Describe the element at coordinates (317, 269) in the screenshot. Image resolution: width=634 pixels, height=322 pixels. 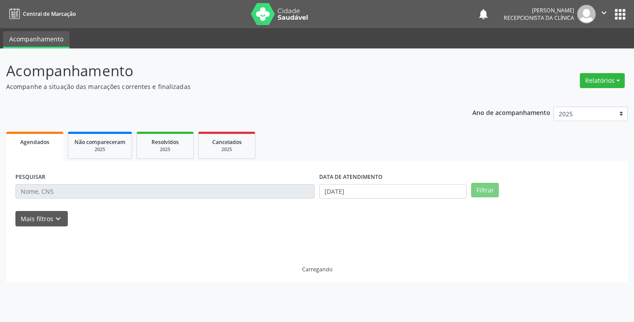
I see `div: Carregando` at that location.